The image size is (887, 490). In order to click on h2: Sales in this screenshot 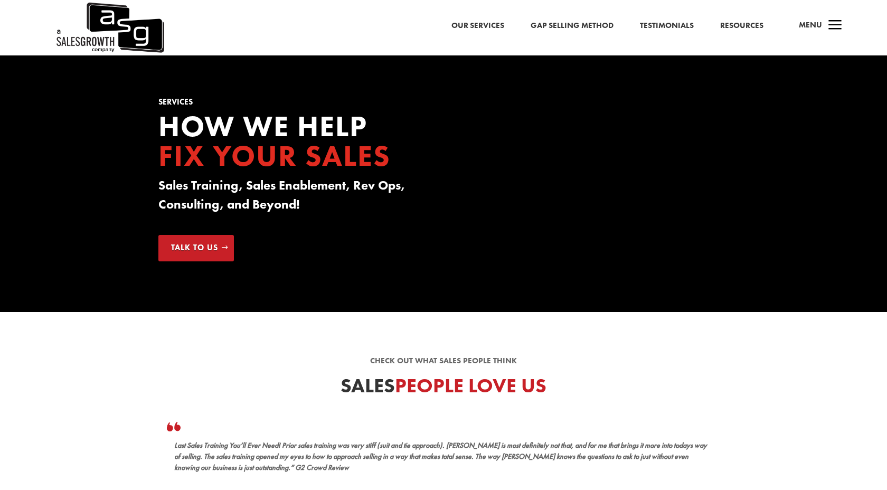, I will do `click(444, 389)`.